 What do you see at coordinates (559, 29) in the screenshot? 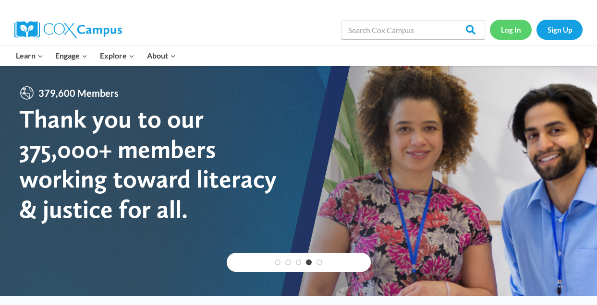
I see `a: Sign Up` at bounding box center [559, 29].